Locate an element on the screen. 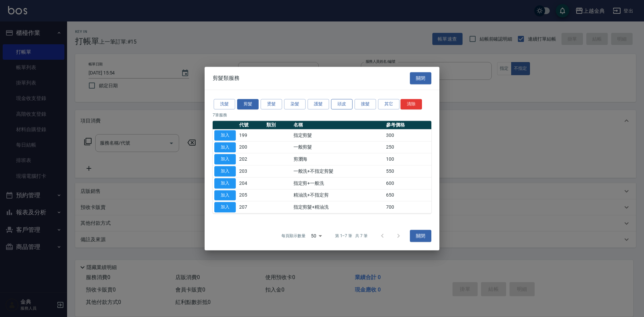  button: 頭皮 is located at coordinates (342, 104).